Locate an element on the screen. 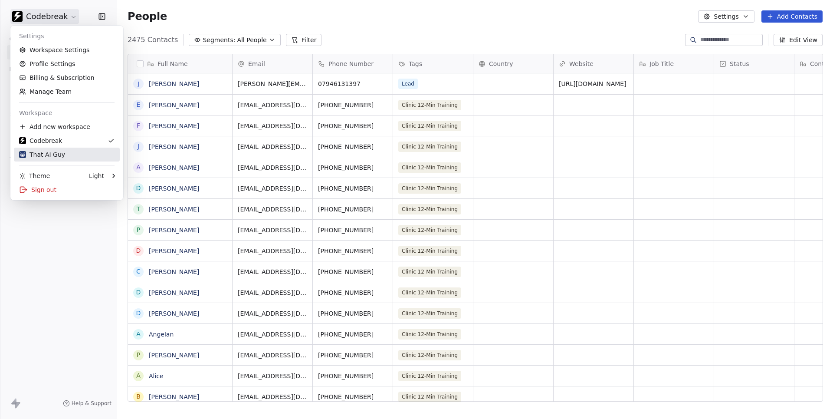 Image resolution: width=833 pixels, height=419 pixels. img: ThatAIGuy_Icon_WhiteonBlue.webp is located at coordinates (23, 154).